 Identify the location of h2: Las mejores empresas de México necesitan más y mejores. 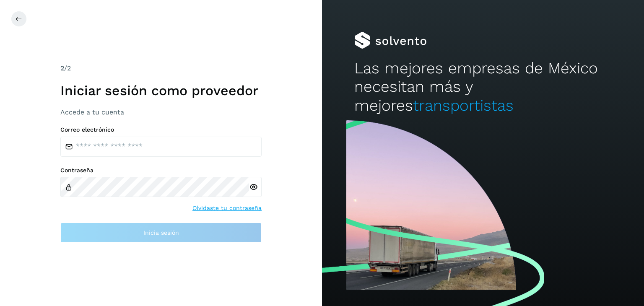
(483, 87).